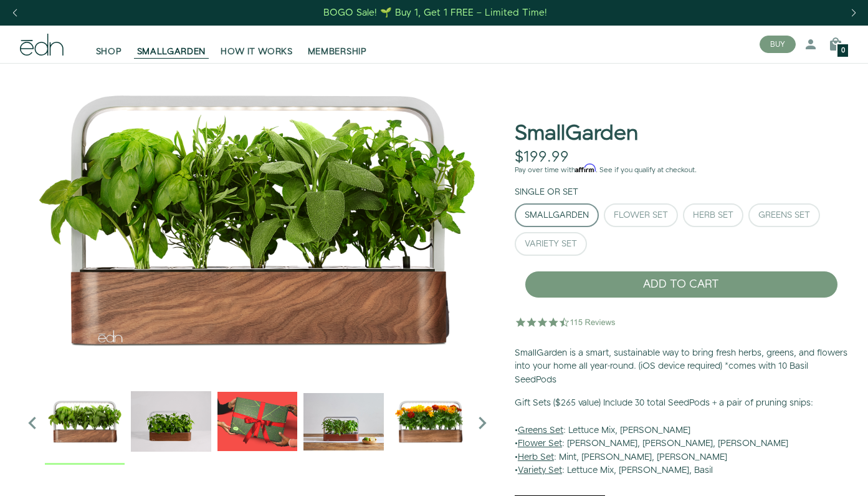 The width and height of the screenshot is (868, 496). Describe the element at coordinates (337, 44) in the screenshot. I see `a: MEMBERSHIP` at that location.